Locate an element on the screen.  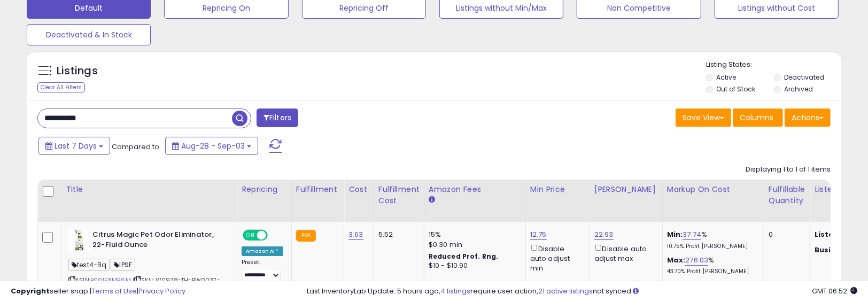
button: Actions is located at coordinates (808, 118).